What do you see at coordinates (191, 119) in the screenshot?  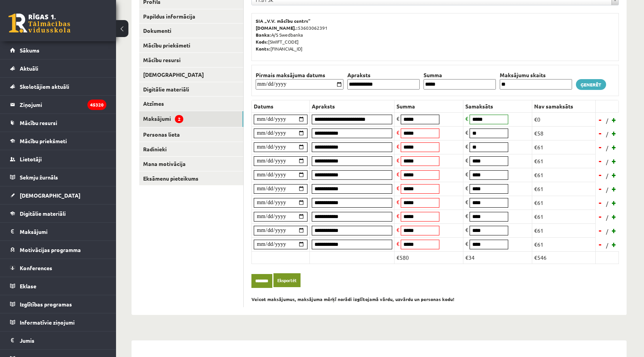 I see `a: Maksājumi2` at bounding box center [191, 119].